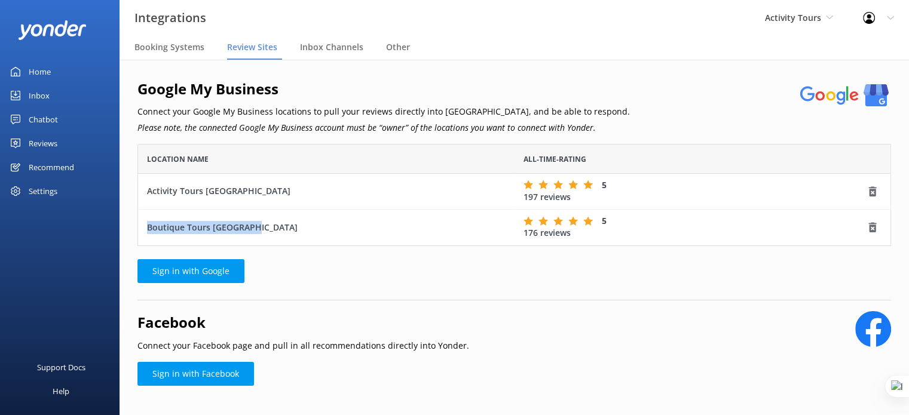 Image resolution: width=909 pixels, height=415 pixels. What do you see at coordinates (554, 159) in the screenshot?
I see `span: All-time-rating` at bounding box center [554, 159].